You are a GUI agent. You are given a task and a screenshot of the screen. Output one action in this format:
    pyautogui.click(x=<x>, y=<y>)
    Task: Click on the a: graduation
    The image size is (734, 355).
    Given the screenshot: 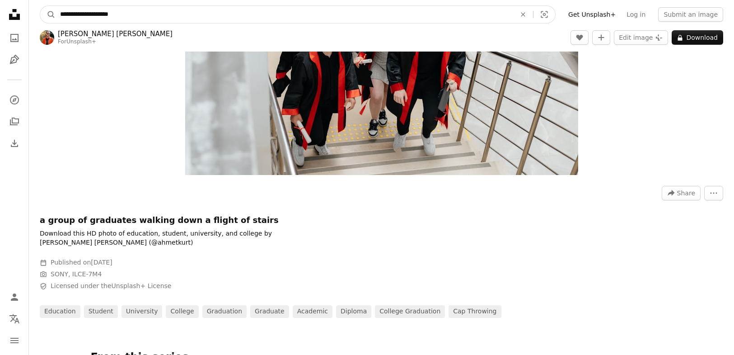 What is the action you would take?
    pyautogui.click(x=224, y=311)
    